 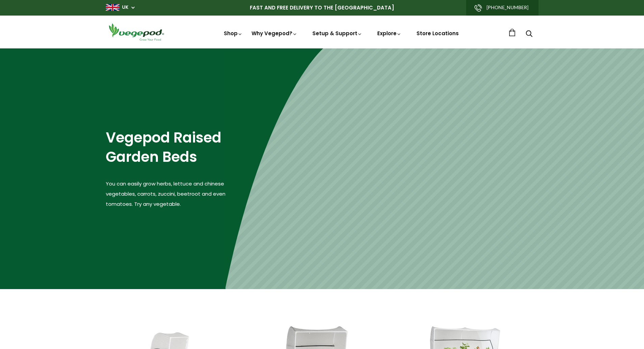 I want to click on p: You can easily grow herbs, lettuce and chinese vegetables, carrots, zuccini, beetroot and even to..., so click(x=166, y=194).